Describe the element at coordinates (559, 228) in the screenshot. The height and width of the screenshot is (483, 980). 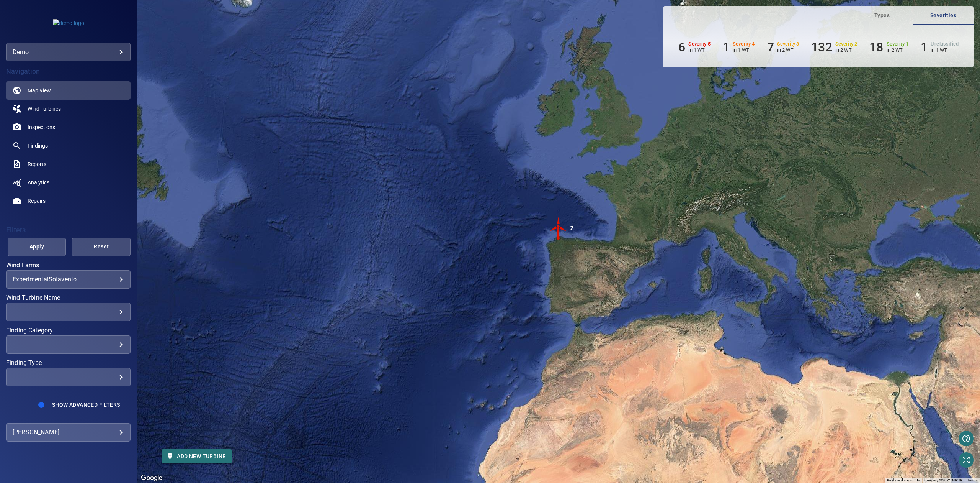
I see `img: windFarmIconCat5.svg` at that location.